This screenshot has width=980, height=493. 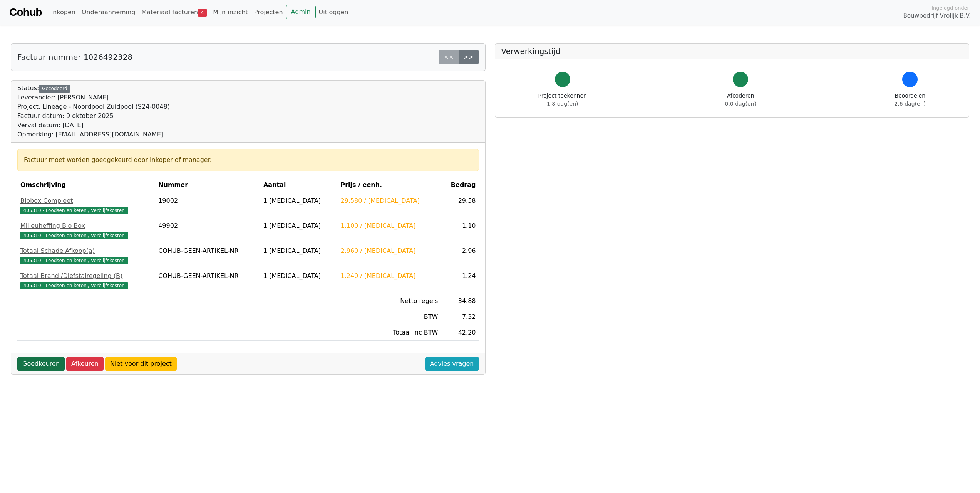 I want to click on td: 1.10, so click(x=460, y=230).